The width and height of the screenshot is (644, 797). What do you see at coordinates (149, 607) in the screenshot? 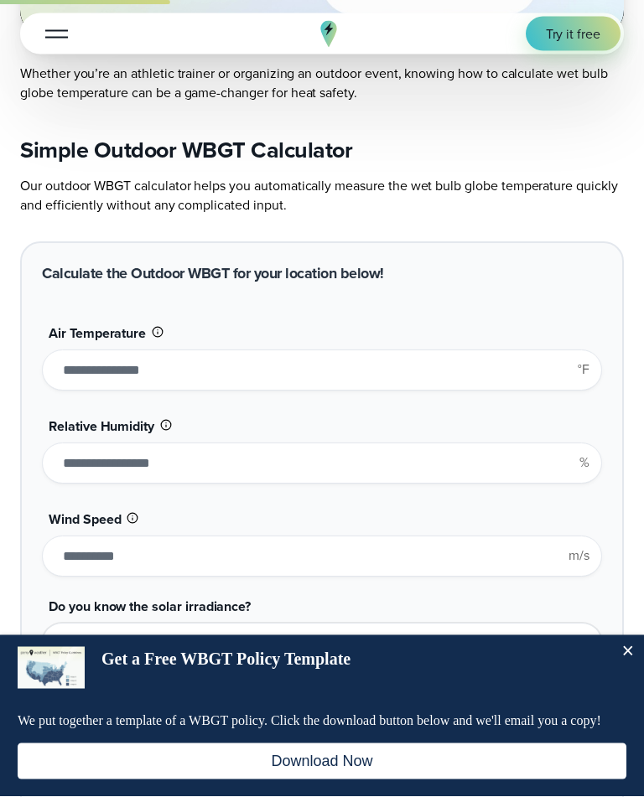
I see `span: Do you know the solar irradiance?` at bounding box center [149, 607].